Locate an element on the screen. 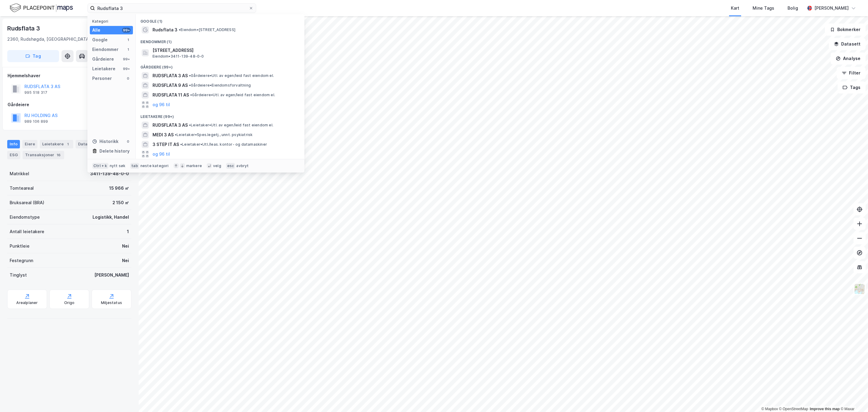 Image resolution: width=868 pixels, height=412 pixels. div: Chat Widget is located at coordinates (853, 397).